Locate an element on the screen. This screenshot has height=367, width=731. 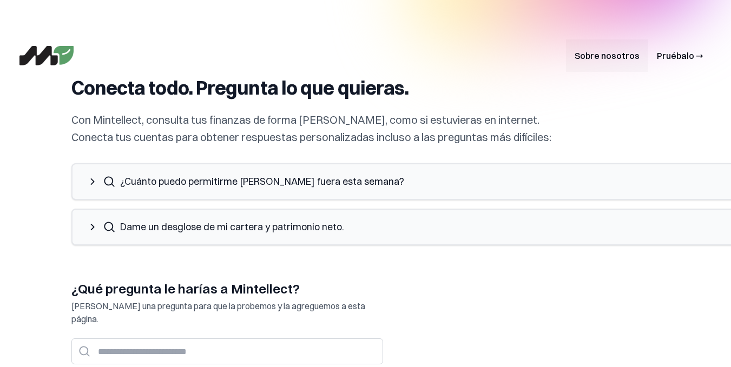
font: Conecta tus cuentas para obtener respuestas personalizadas incluso a las preguntas más difíciles: is located at coordinates (311, 137).